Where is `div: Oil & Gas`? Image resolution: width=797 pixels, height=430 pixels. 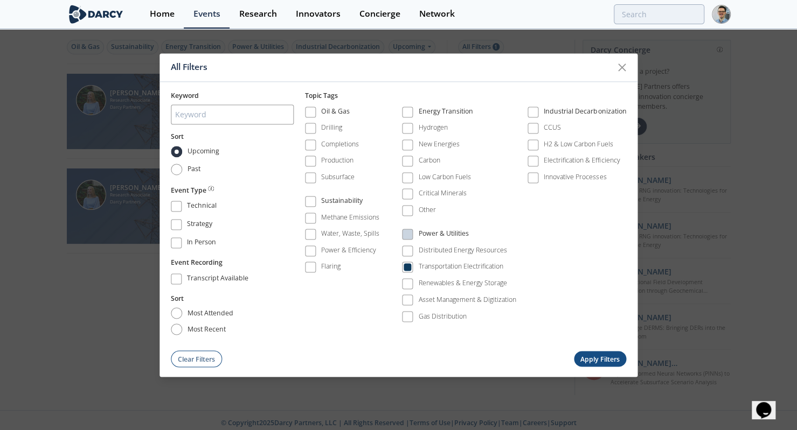
div: Oil & Gas is located at coordinates (335, 113).